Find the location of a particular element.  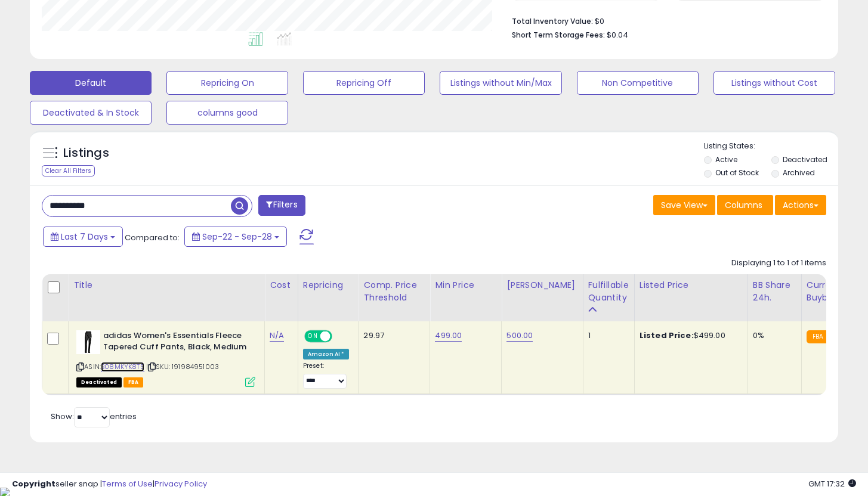

button: Repricing On is located at coordinates (227, 83).